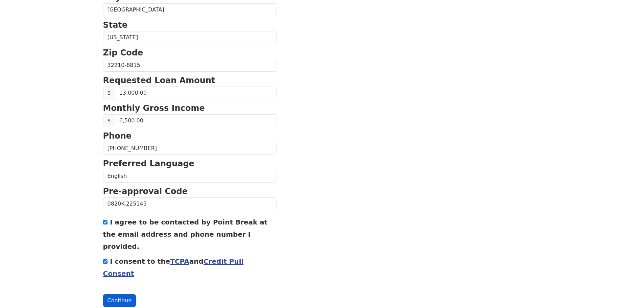 This screenshot has width=644, height=308. Describe the element at coordinates (179, 262) in the screenshot. I see `a: TCPA` at that location.